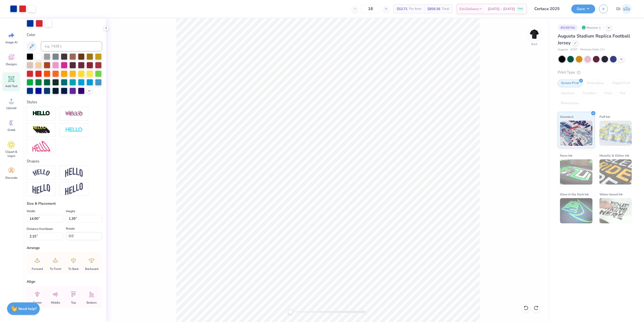 The image size is (644, 322). What do you see at coordinates (576, 133) in the screenshot?
I see `img: Standard` at bounding box center [576, 133].